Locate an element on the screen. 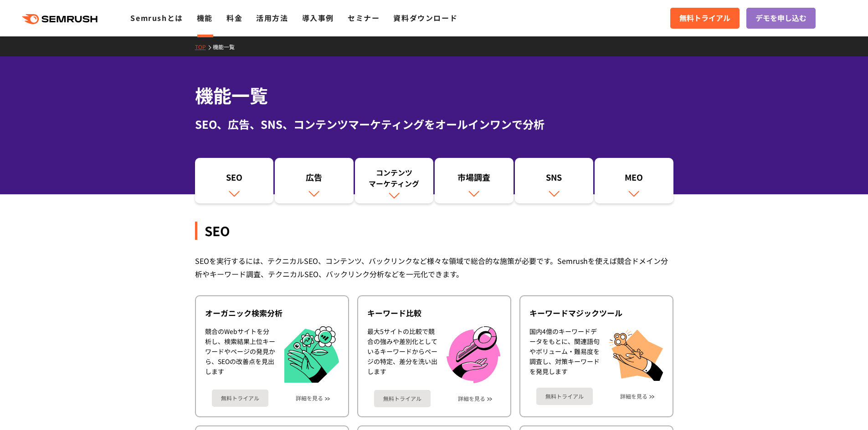 This screenshot has height=430, width=868. div: 広告 is located at coordinates (314, 180).